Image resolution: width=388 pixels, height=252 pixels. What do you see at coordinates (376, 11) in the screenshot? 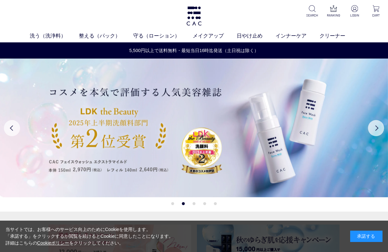
I see `a: CART` at bounding box center [376, 11].